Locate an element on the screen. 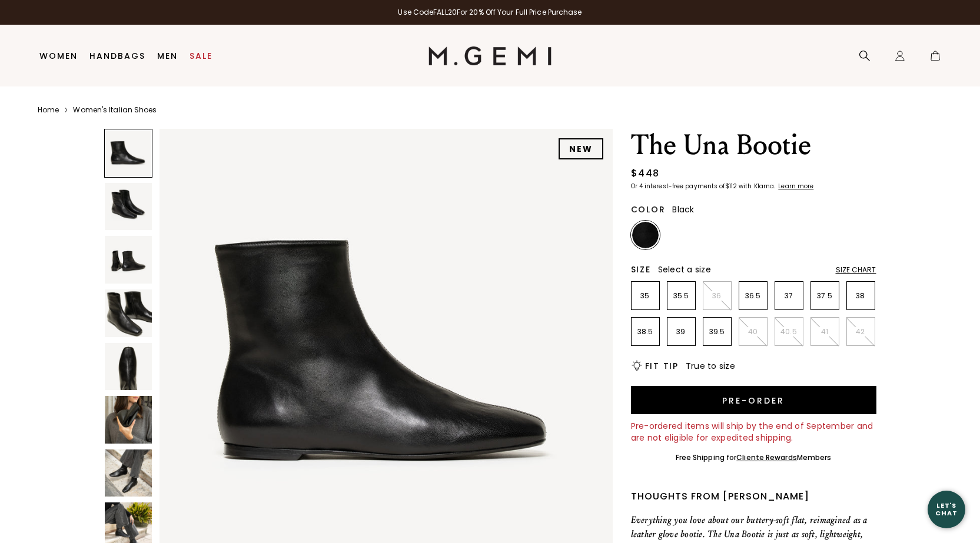 The height and width of the screenshot is (543, 980). a: Home is located at coordinates (48, 110).